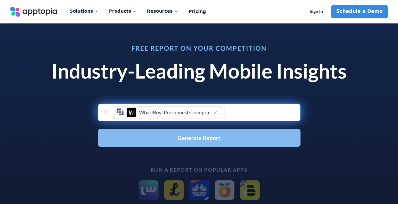 The width and height of the screenshot is (398, 204). Describe the element at coordinates (199, 138) in the screenshot. I see `button: Generate Report` at that location.